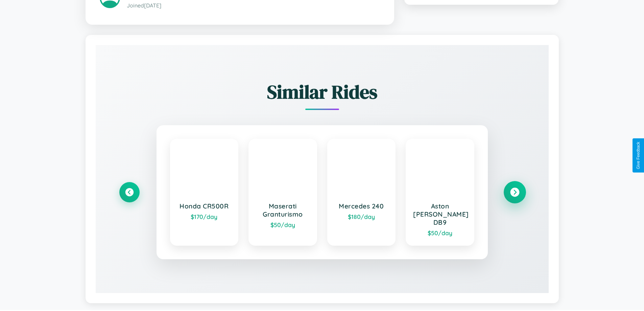 The height and width of the screenshot is (311, 644). Describe the element at coordinates (204, 206) in the screenshot. I see `h3: Honda CR500R` at that location.